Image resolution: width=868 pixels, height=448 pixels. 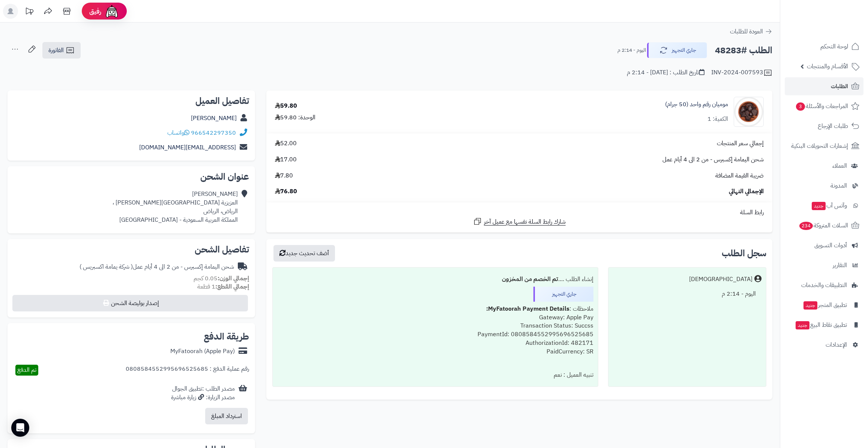 What do you see at coordinates (111, 11) in the screenshot?
I see `img: ai-face.png` at bounding box center [111, 11].